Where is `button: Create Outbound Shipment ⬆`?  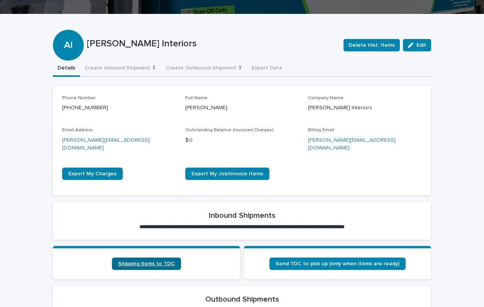
button: Create Outbound Shipment ⬆ is located at coordinates (204, 69).